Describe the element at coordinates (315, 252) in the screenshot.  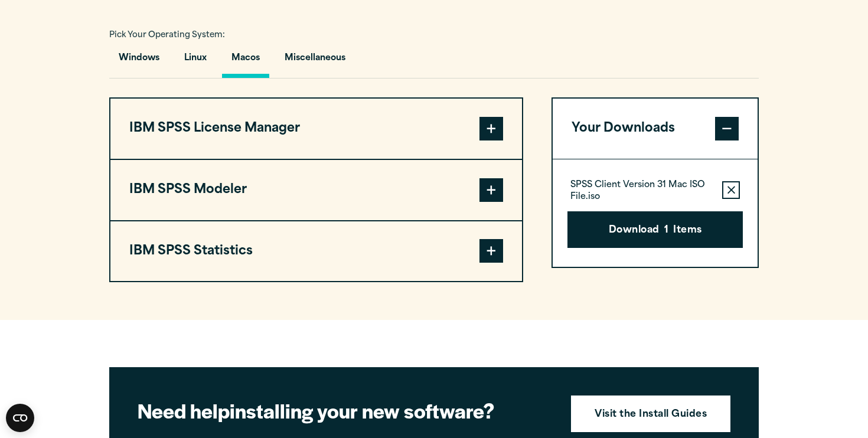
I see `button: IBM SPSS Statistics` at that location.